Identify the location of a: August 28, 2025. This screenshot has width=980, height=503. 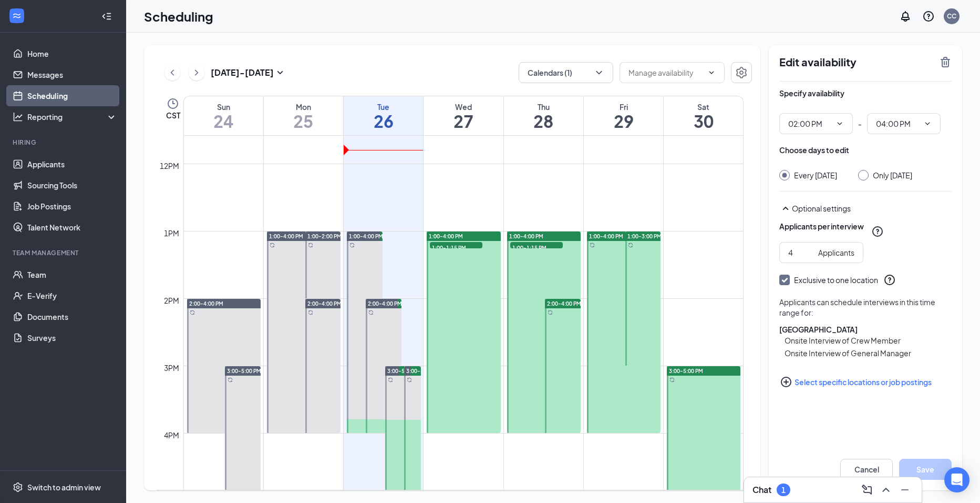
(544, 116).